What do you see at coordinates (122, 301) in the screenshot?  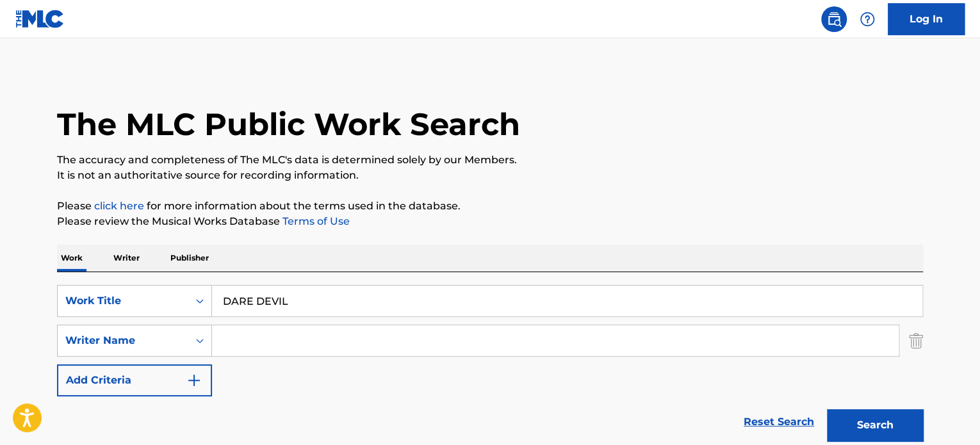 I see `div: Work Title` at bounding box center [122, 301].